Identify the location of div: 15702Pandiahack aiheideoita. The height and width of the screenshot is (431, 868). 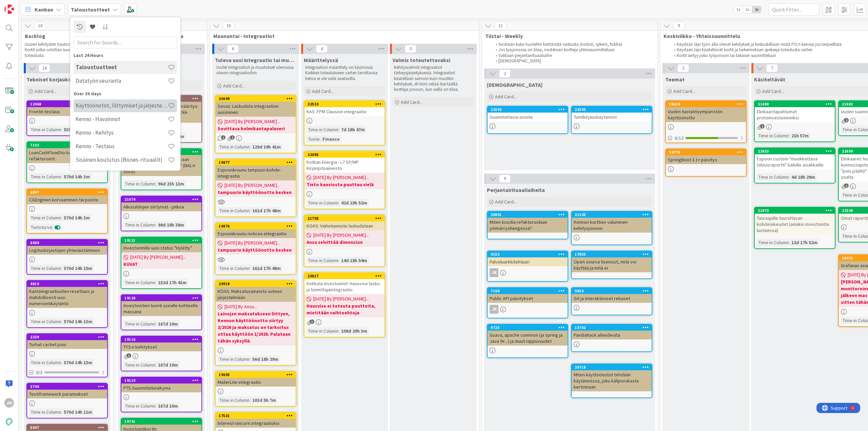
(611, 332).